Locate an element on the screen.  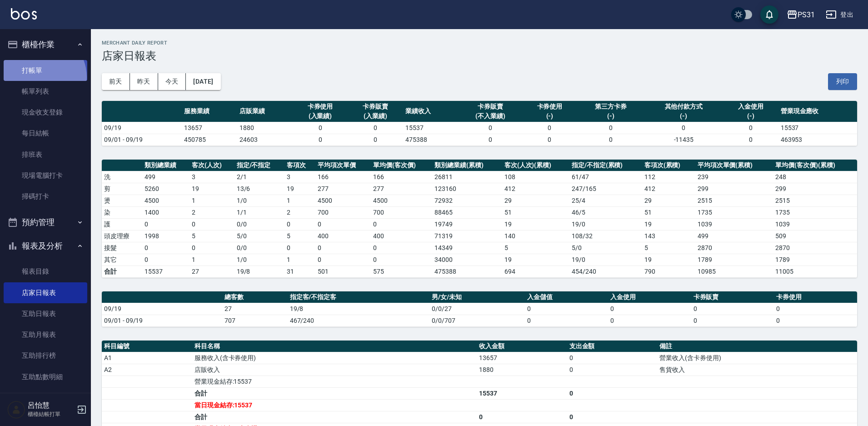
th: 平均項次單價(累積) is located at coordinates (734, 165).